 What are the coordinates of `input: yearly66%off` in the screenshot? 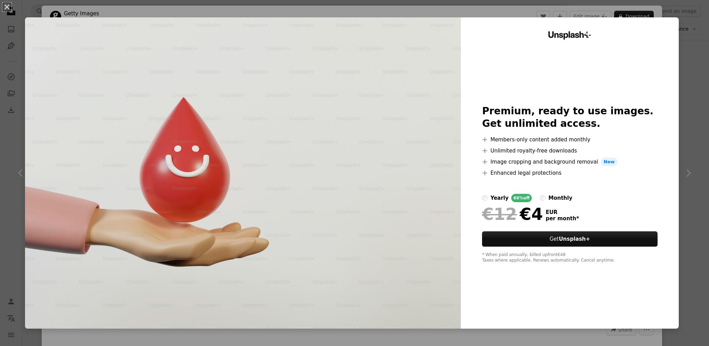 It's located at (485, 198).